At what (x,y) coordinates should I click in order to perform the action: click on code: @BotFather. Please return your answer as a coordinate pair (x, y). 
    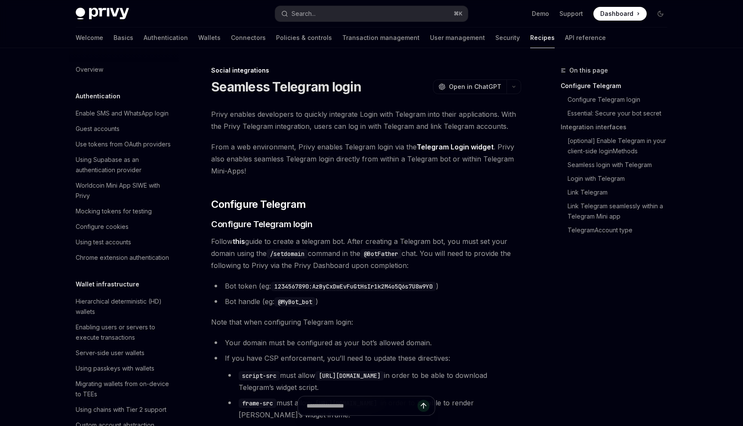
    Looking at the image, I should click on (381, 254).